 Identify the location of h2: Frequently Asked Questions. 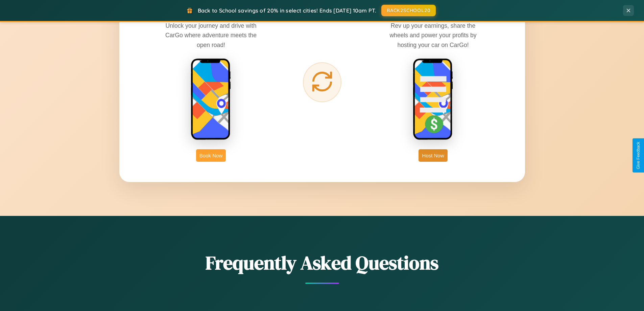
(322, 263).